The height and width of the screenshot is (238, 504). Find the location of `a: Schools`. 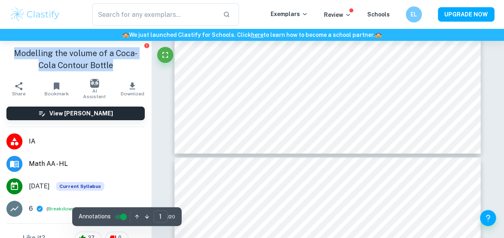

a: Schools is located at coordinates (379, 14).